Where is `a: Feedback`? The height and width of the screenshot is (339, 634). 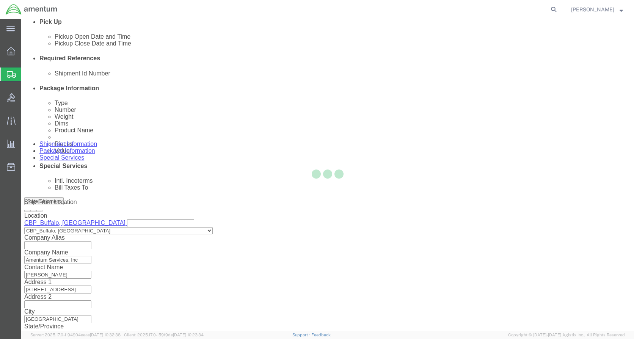
a: Feedback is located at coordinates (321, 335).